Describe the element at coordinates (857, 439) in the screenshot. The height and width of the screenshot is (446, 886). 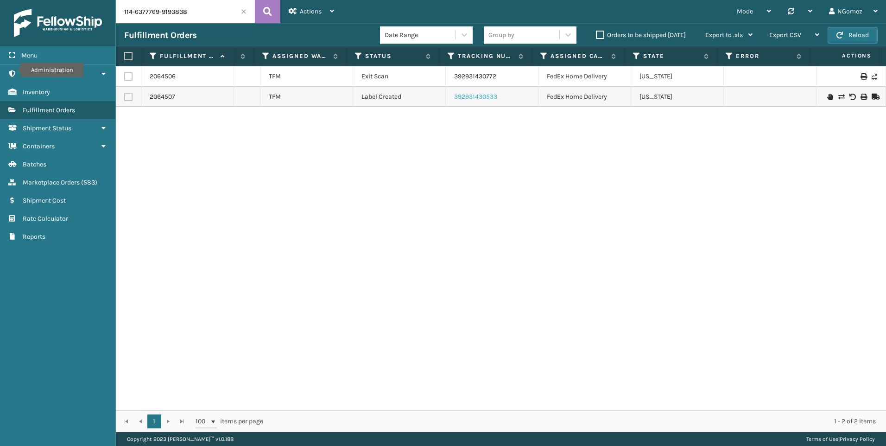
I see `a: Privacy Policy` at that location.